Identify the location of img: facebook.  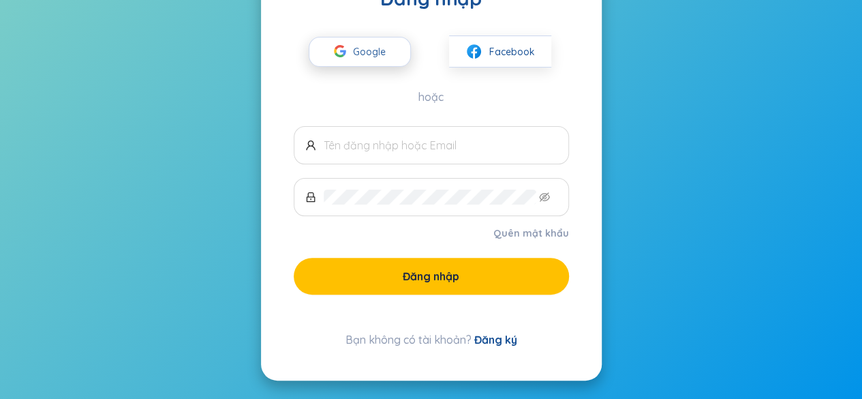
(474, 51).